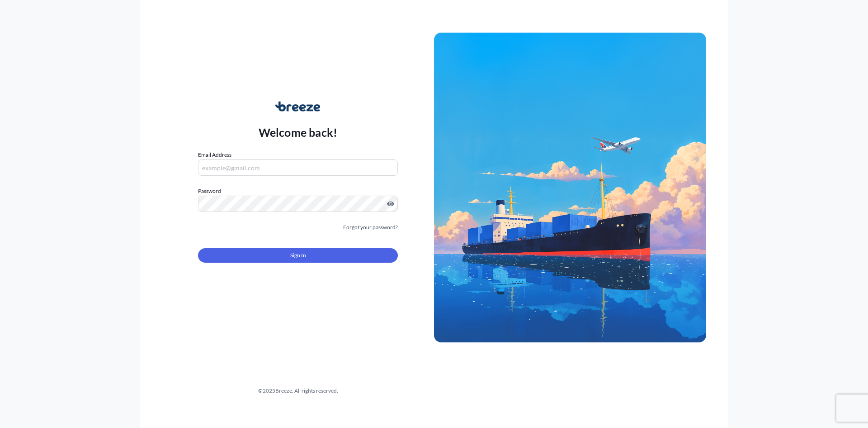 The image size is (868, 428). Describe the element at coordinates (298, 191) in the screenshot. I see `label: Password` at that location.